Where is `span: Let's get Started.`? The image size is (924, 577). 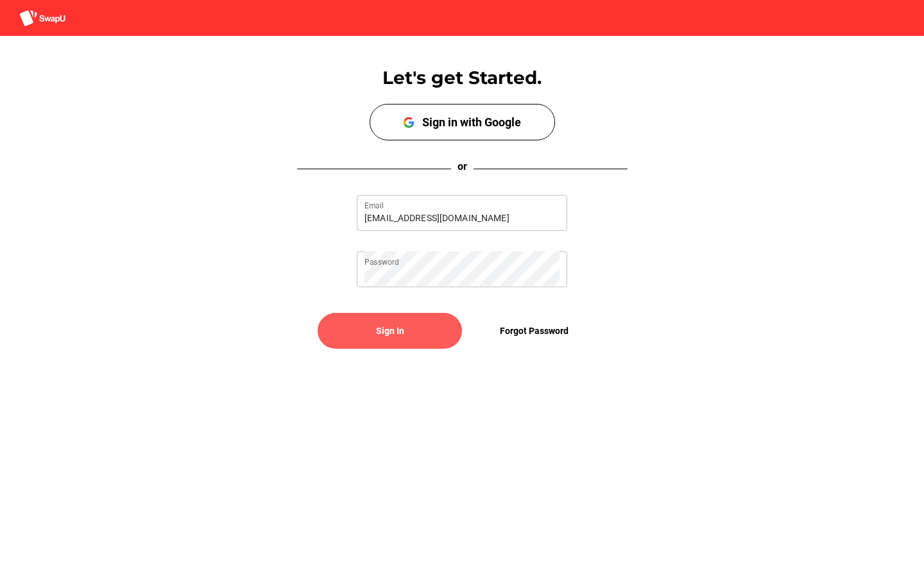 span: Let's get Started. is located at coordinates (462, 78).